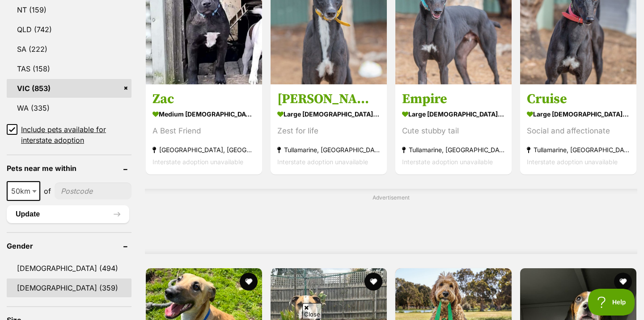 This screenshot has width=644, height=320. What do you see at coordinates (578, 100) in the screenshot?
I see `h3: Cruise` at bounding box center [578, 100].